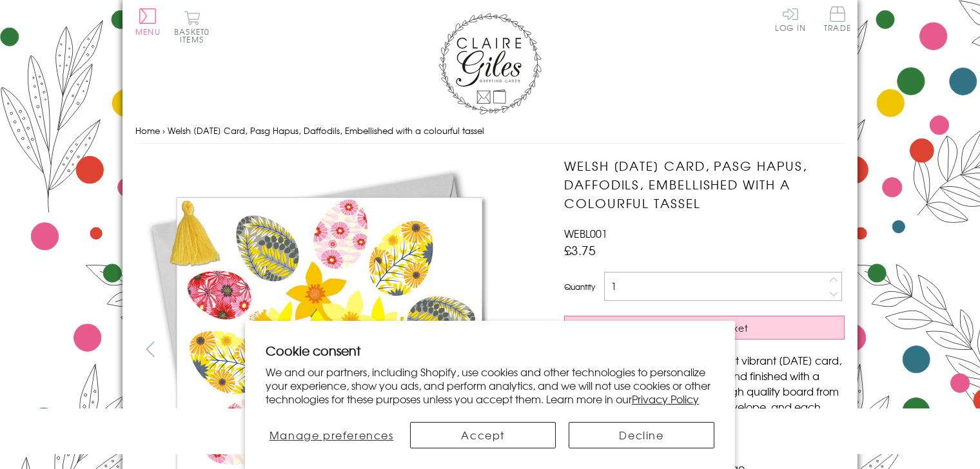  What do you see at coordinates (331, 435) in the screenshot?
I see `span: Manage preferences` at bounding box center [331, 435].